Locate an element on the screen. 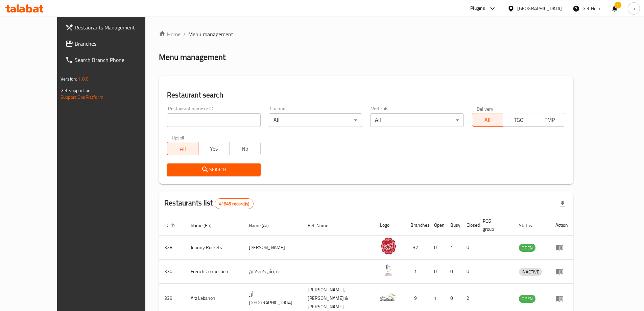 Image resolution: width=644 pixels, height=311 pixels. a: Restaurants Management is located at coordinates (112, 27).